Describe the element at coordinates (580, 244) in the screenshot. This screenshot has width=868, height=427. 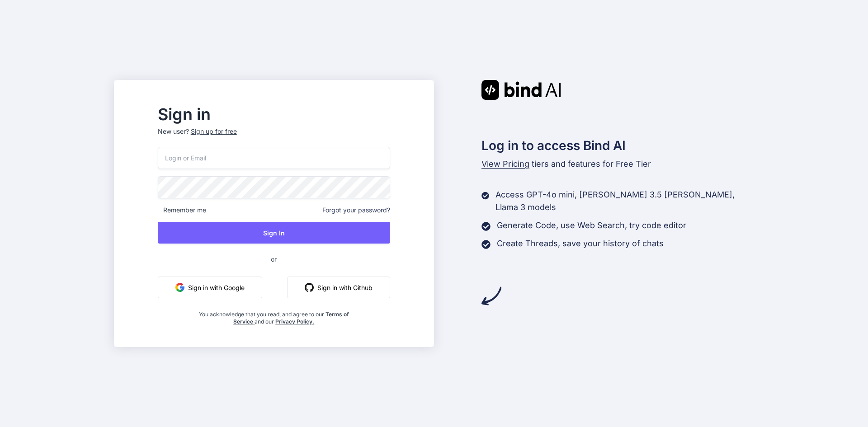
I see `p: Create Threads, save your history of chats` at that location.